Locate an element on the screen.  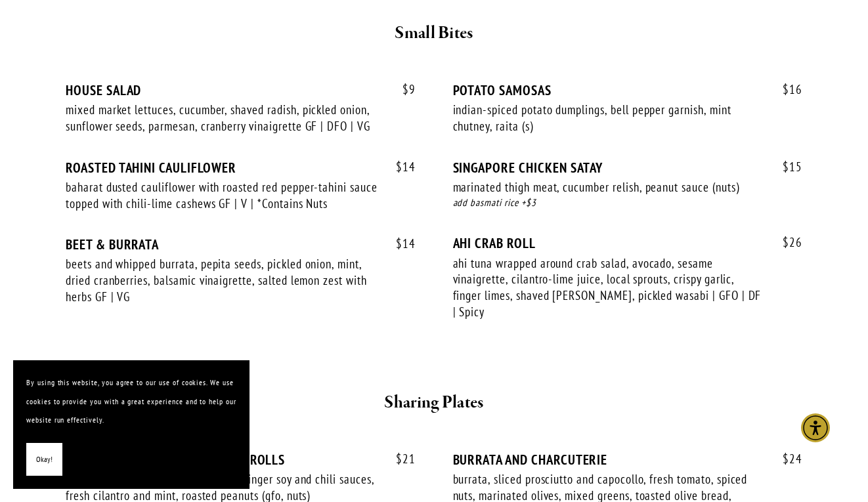
div: indian-spiced potato dumplings, bell pepper garnish, mint chutney, raita (s) is located at coordinates (609, 118).